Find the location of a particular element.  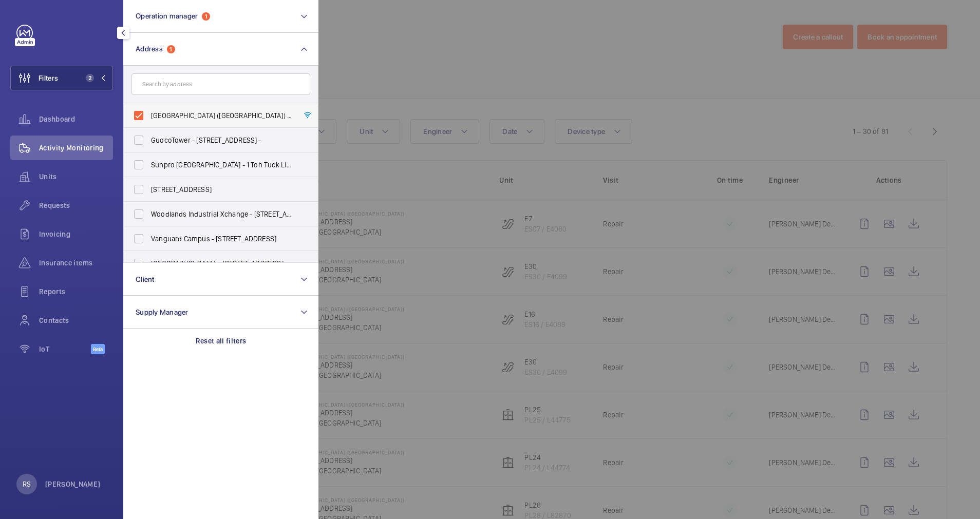

span: IoT is located at coordinates (65, 349).